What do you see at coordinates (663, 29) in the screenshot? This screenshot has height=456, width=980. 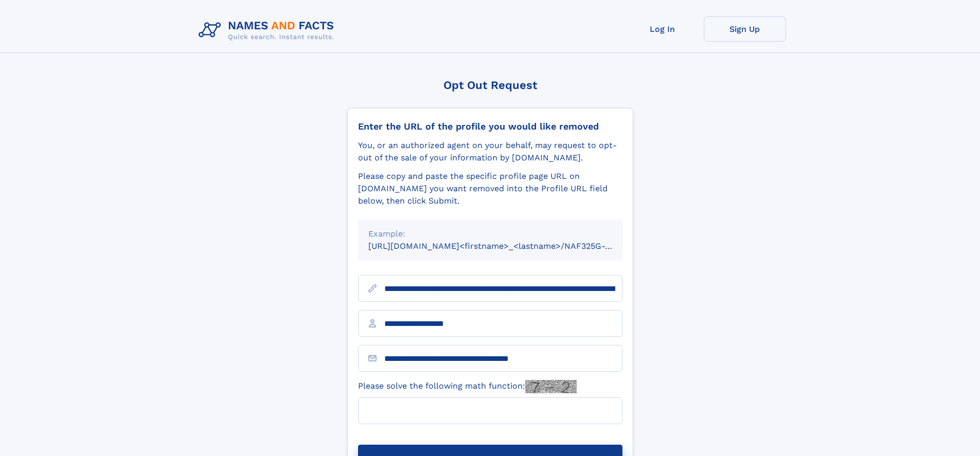 I see `a: Log In` at bounding box center [663, 29].